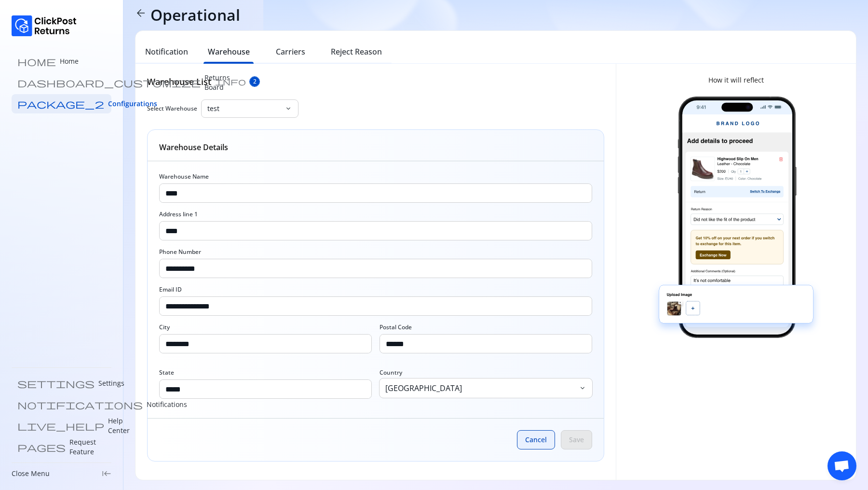 The width and height of the screenshot is (868, 490). I want to click on h6: Warehouse, so click(229, 52).